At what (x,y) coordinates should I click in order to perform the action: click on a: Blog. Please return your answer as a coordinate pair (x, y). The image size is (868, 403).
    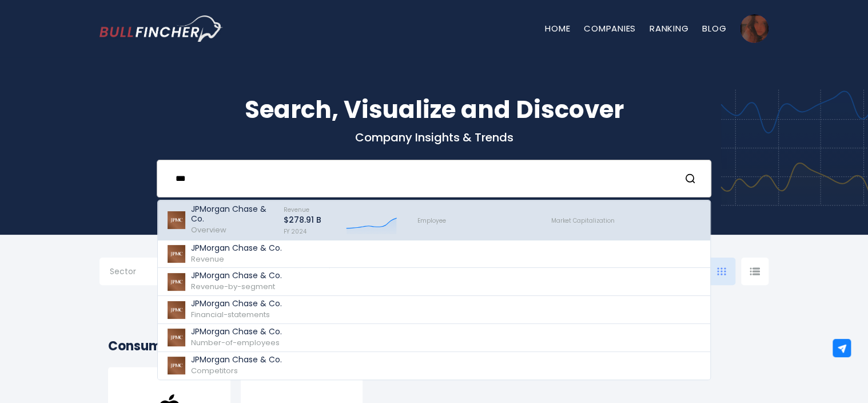
    Looking at the image, I should click on (714, 28).